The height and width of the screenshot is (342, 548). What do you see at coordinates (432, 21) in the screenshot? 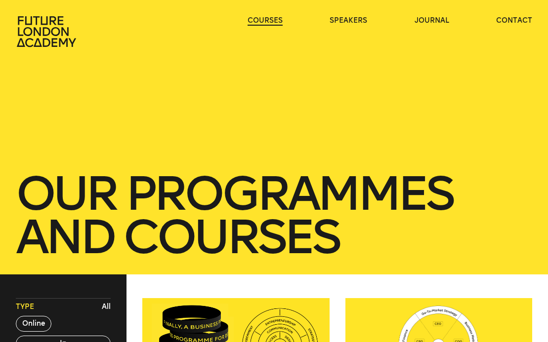
I see `a: journal` at bounding box center [432, 21].